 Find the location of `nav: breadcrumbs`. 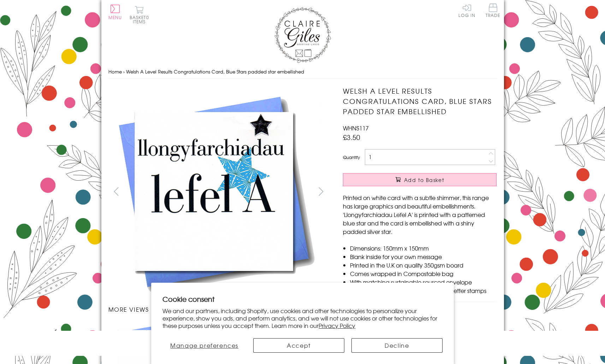

nav: breadcrumbs is located at coordinates (303, 71).